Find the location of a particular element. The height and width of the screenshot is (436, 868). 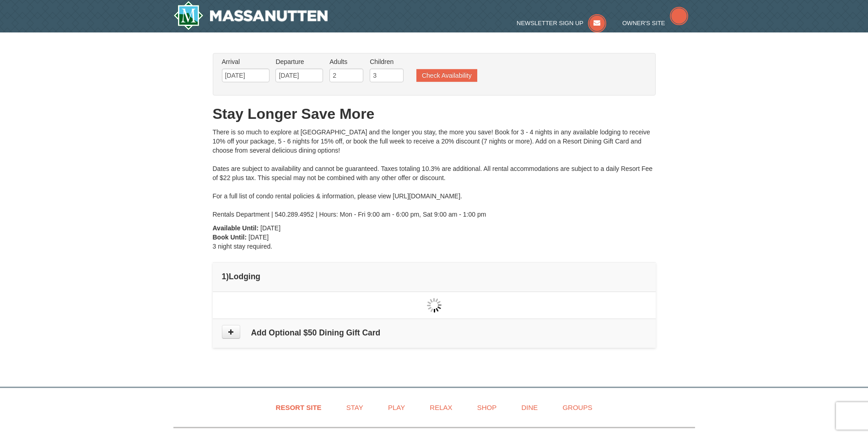

h4: Add Optional $50 Dining Gift Card is located at coordinates (434, 333).